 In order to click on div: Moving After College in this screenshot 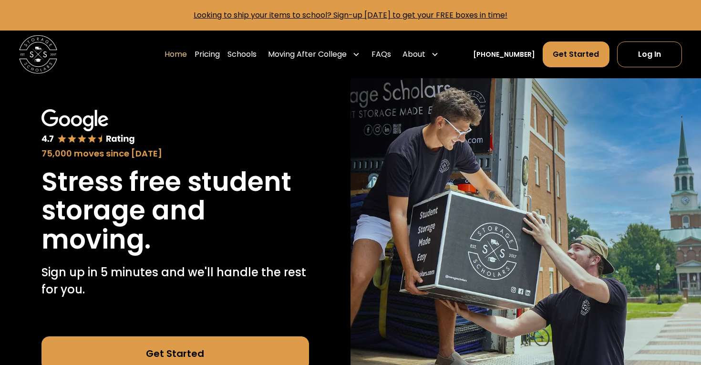, I will do `click(307, 54)`.